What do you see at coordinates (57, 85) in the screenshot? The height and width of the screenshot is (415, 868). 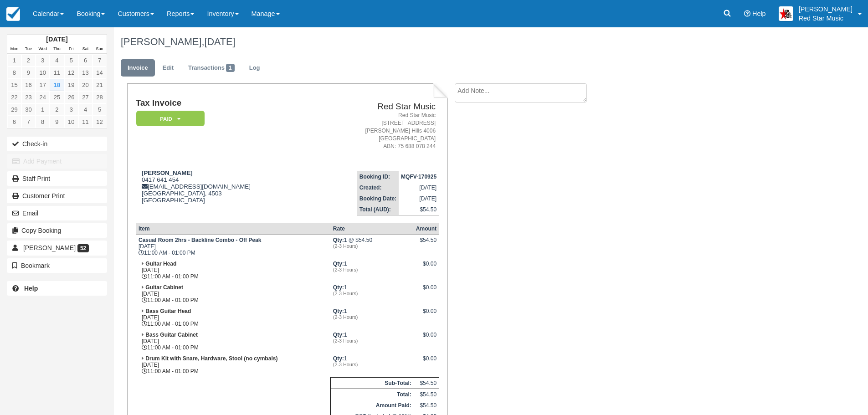 I see `a: 18` at bounding box center [57, 85].